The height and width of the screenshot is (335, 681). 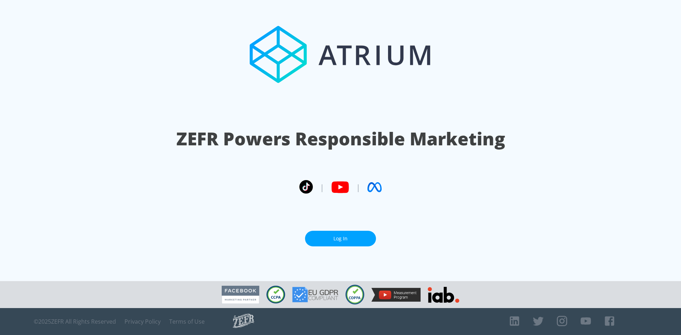 I want to click on a: Privacy Policy, so click(x=143, y=322).